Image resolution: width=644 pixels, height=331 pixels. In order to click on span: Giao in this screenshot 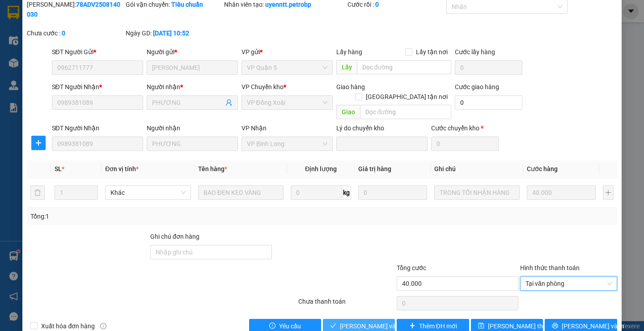, I will do `click(348, 112)`.